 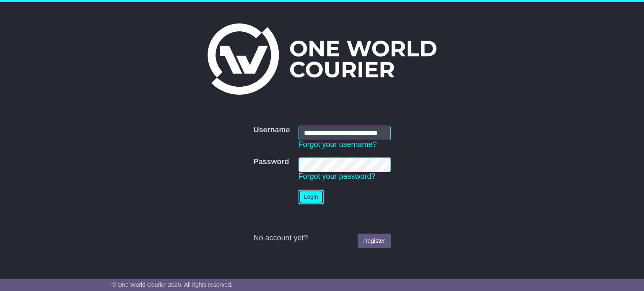 I want to click on a: Forgot your username?, so click(x=337, y=145).